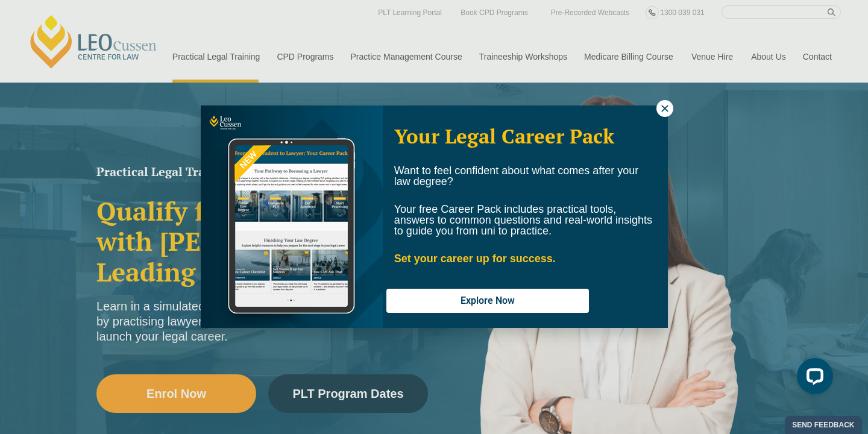 This screenshot has height=434, width=868. What do you see at coordinates (517, 176) in the screenshot?
I see `span: Want to feel confident about what comes after your law degree?` at bounding box center [517, 176].